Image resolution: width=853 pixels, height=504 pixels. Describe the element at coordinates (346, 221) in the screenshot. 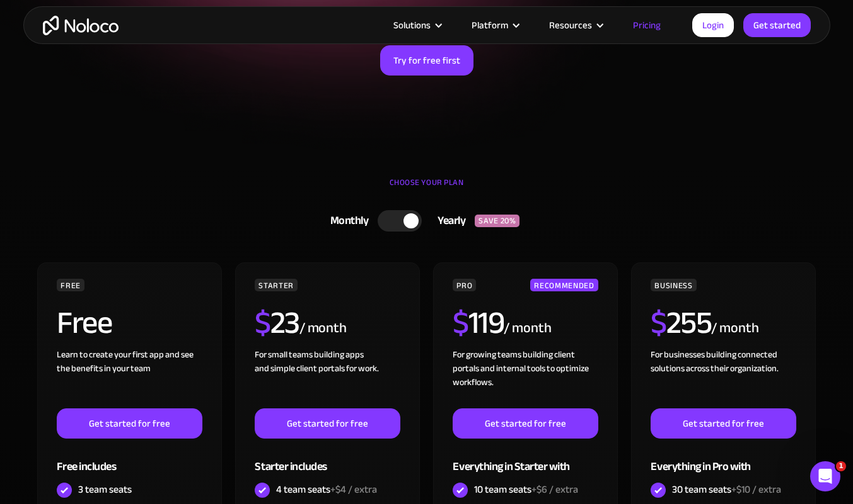

I see `div: Monthly` at that location.